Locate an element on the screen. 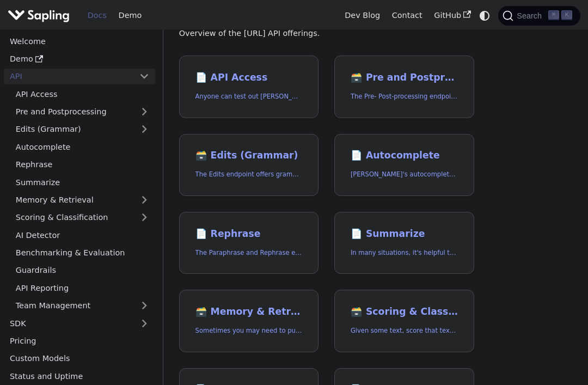 Image resolution: width=588 pixels, height=385 pixels. img: Sapling.ai is located at coordinates (39, 15).